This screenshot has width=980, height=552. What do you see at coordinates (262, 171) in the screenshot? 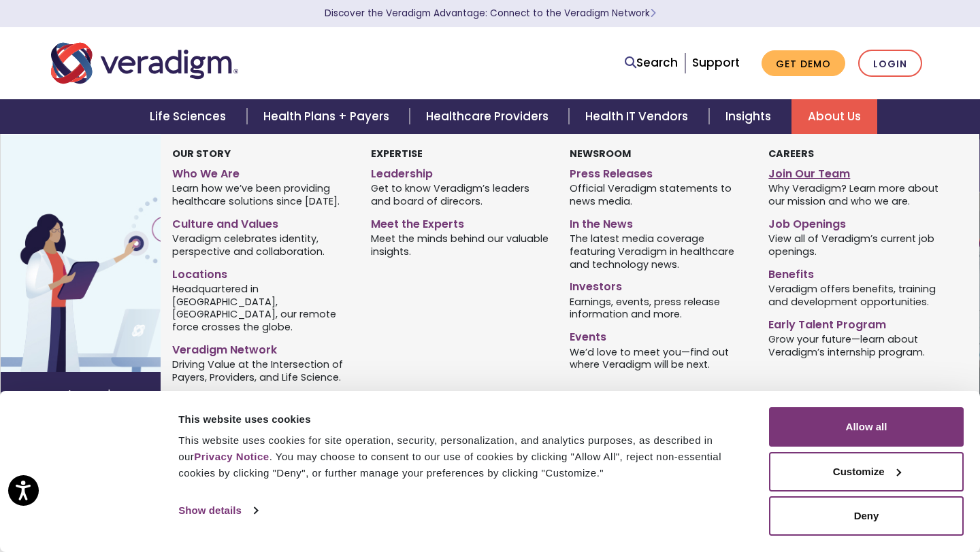
I see `a: Who We Are` at bounding box center [262, 171].